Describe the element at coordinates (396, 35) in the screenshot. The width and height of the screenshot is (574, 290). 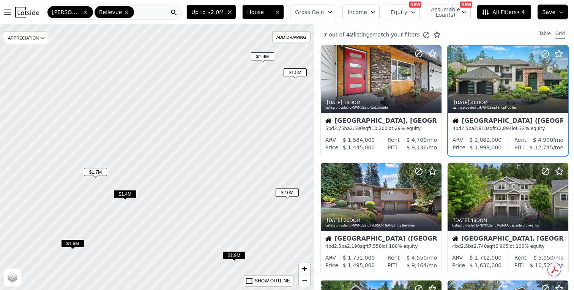
I see `span: match your filters` at that location.